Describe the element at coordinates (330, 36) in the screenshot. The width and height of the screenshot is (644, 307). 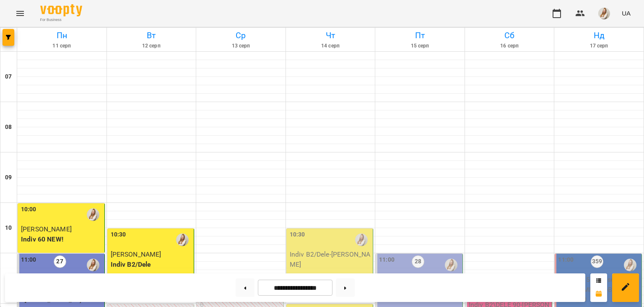
I see `h6: Чт` at that location.